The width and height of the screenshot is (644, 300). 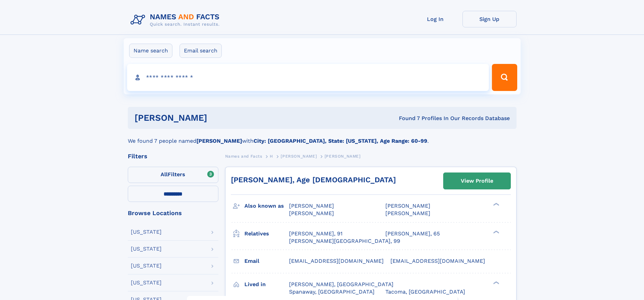 I want to click on div: Browse Locations, so click(x=173, y=213).